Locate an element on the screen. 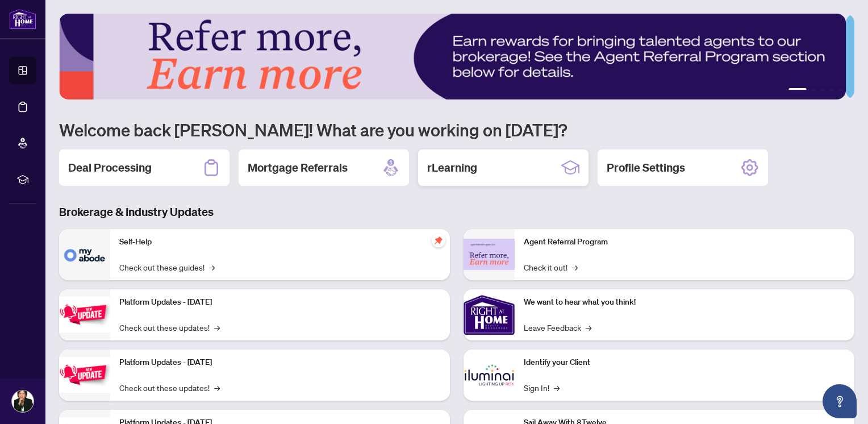 The width and height of the screenshot is (868, 424). h2: Mortgage Referrals is located at coordinates (297, 168).